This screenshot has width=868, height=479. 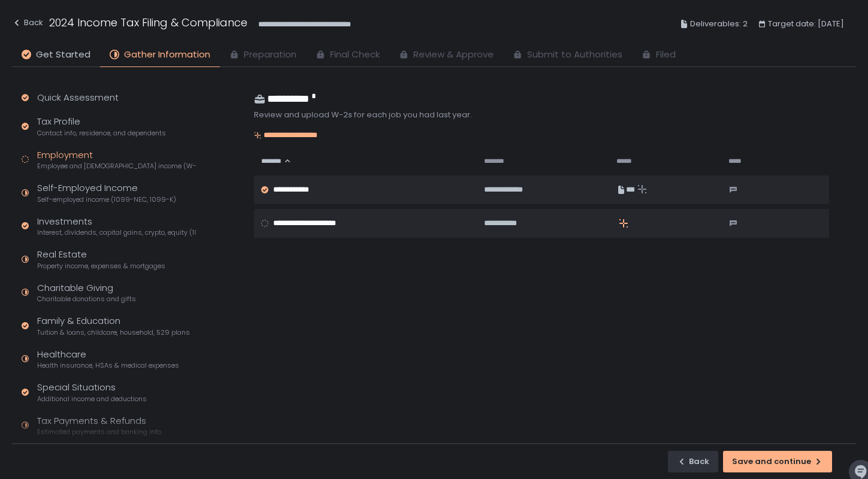 I want to click on span: Preparation, so click(x=270, y=54).